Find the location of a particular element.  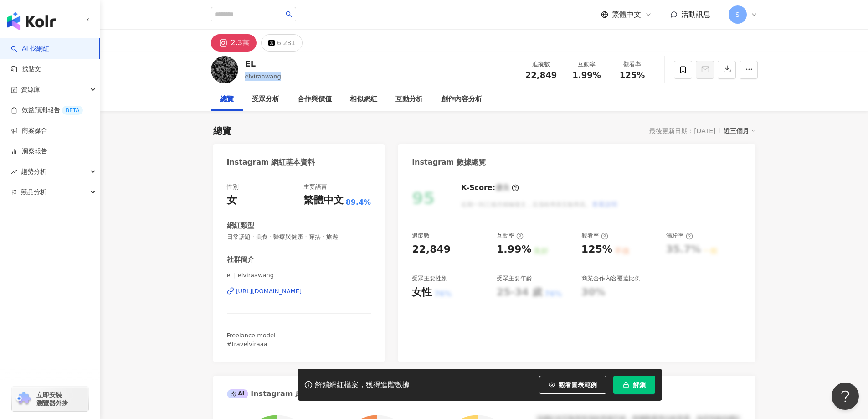

div: 繁體中文 is located at coordinates (323, 200).